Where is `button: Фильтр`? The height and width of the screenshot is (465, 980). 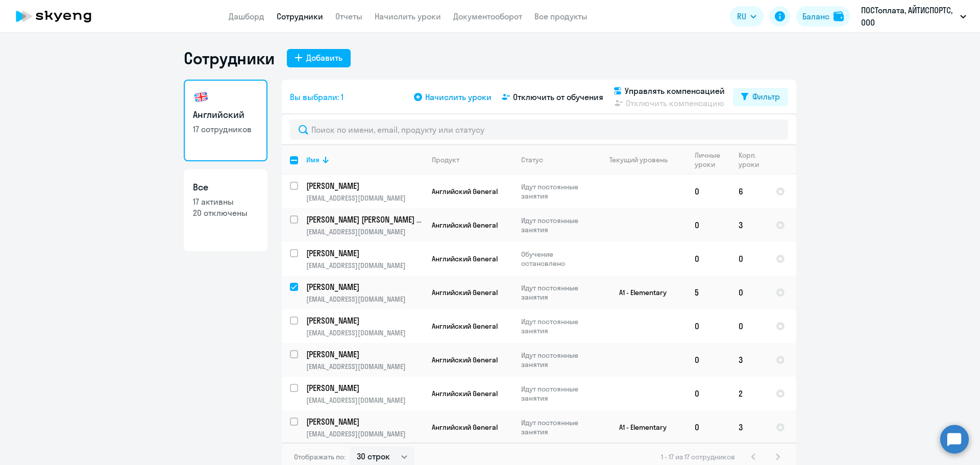
button: Фильтр is located at coordinates (760, 97).